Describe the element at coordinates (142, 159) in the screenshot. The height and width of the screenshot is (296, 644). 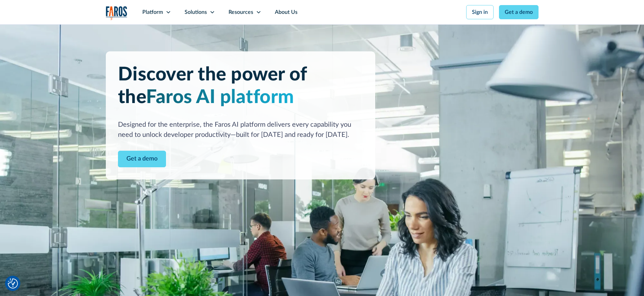
I see `a: Contact Modal` at that location.